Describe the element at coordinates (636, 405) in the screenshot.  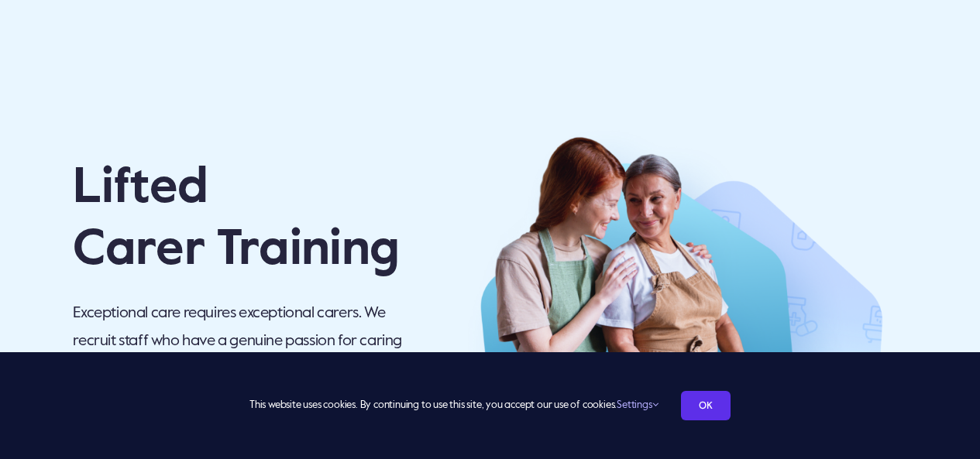
I see `a: Settings` at that location.